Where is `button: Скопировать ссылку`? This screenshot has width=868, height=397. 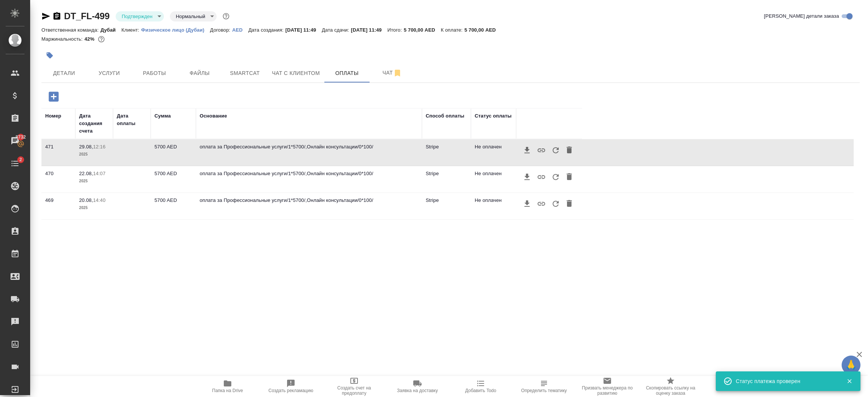
button: Скопировать ссылку is located at coordinates (57, 16).